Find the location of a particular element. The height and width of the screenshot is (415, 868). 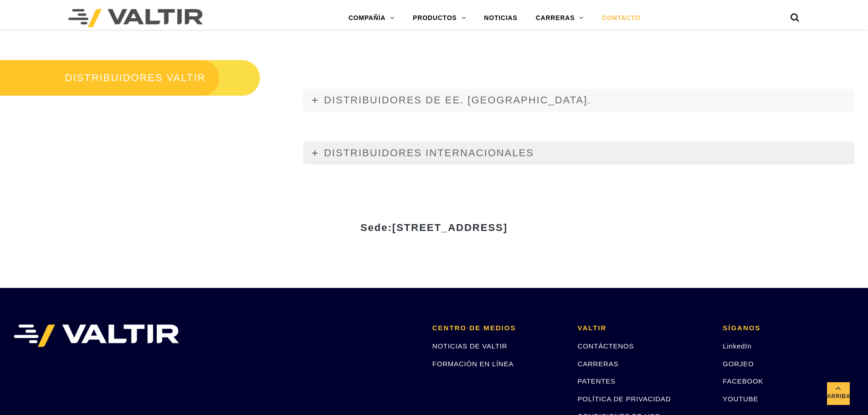

font: Arriba is located at coordinates (838, 396).